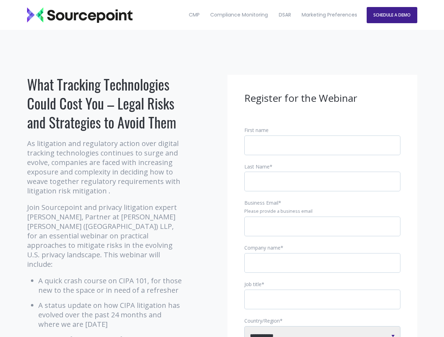 The image size is (444, 337). Describe the element at coordinates (322, 98) in the screenshot. I see `h3: Register for the Webinar` at that location.